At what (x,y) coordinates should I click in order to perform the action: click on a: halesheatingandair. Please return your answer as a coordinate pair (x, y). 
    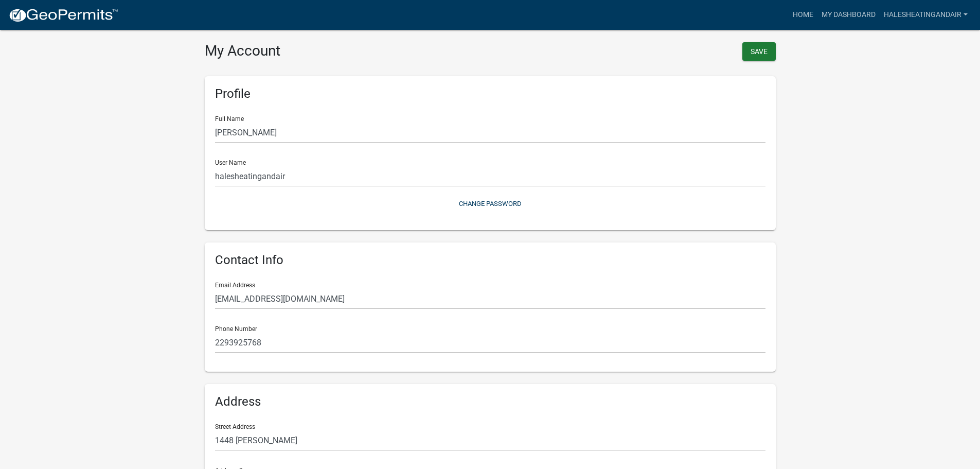
    Looking at the image, I should click on (926, 15).